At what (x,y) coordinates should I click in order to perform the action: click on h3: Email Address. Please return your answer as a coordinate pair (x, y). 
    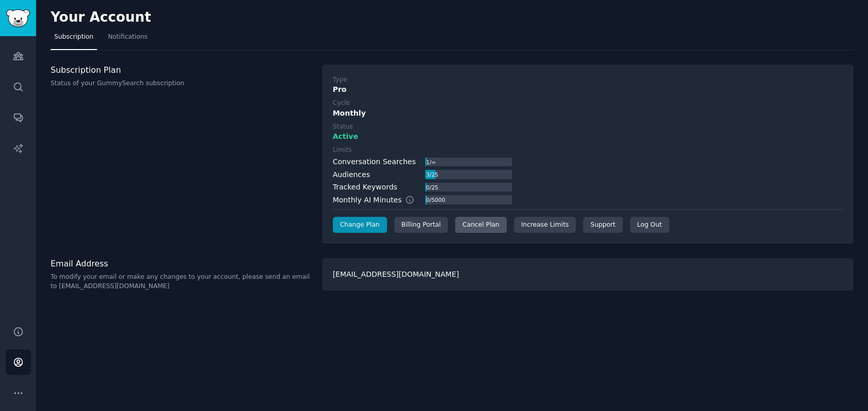
    Looking at the image, I should click on (181, 264).